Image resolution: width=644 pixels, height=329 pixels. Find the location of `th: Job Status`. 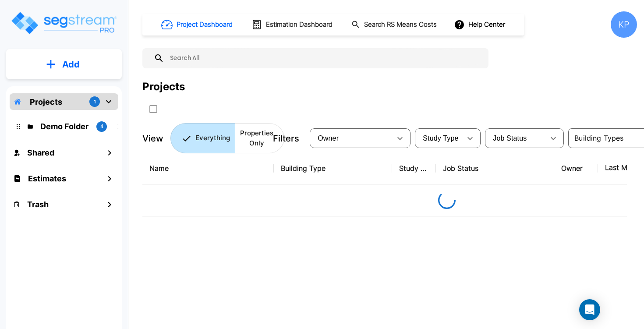

th: Job Status is located at coordinates (495, 168).